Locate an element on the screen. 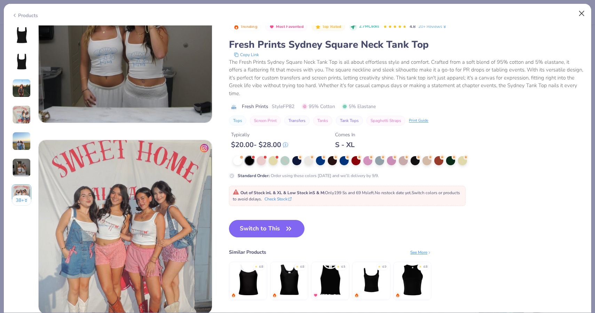 Image resolution: width=595 pixels, height=313 pixels. div: $ 20.00 - $ 28.00 is located at coordinates (260, 144).